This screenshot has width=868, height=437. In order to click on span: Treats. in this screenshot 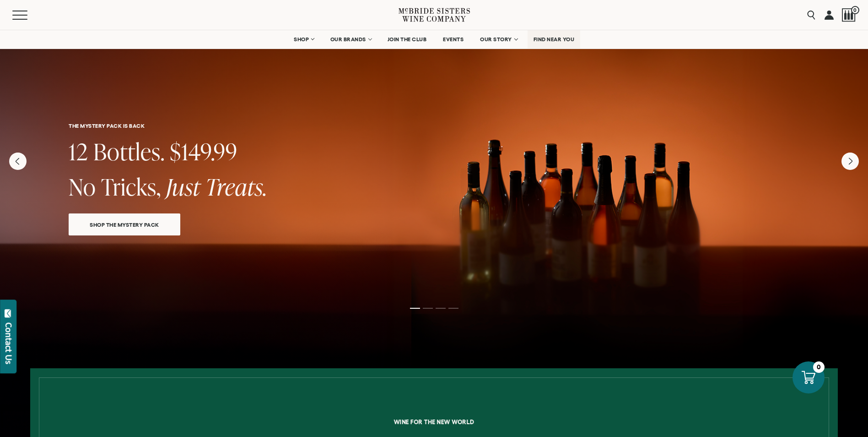, I will do `click(236, 187)`.